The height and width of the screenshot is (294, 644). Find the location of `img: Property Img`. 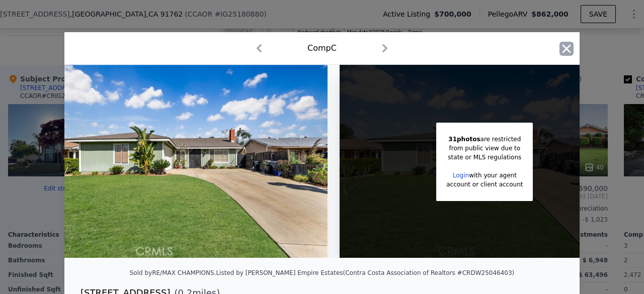

img: Property Img is located at coordinates (182, 161).